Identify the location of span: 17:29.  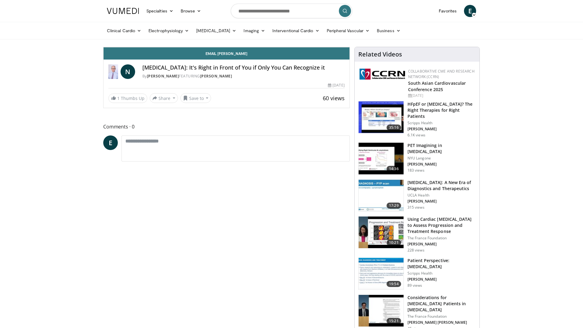
(394, 206).